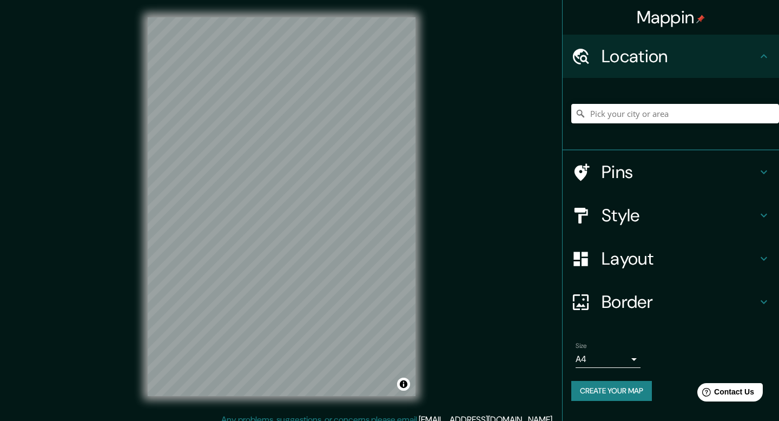 The height and width of the screenshot is (421, 779). Describe the element at coordinates (675, 114) in the screenshot. I see `input: Pick your city or area` at that location.